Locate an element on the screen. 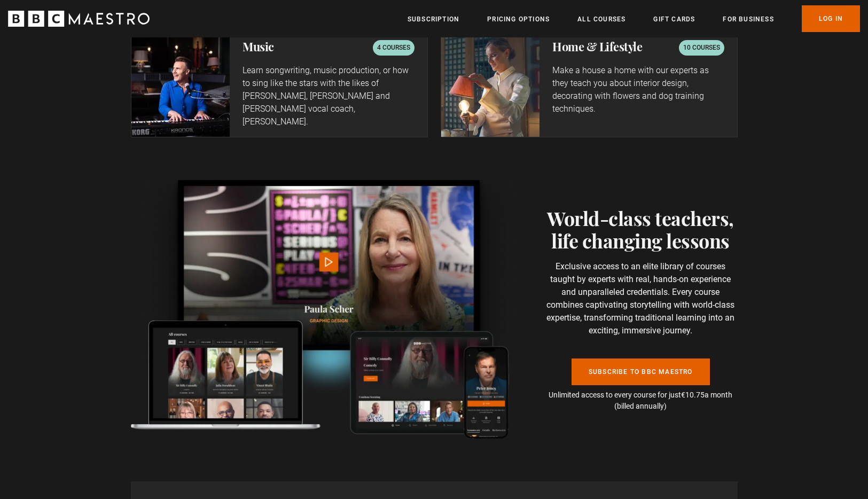 The width and height of the screenshot is (868, 499). a: Subscription is located at coordinates (433, 19).